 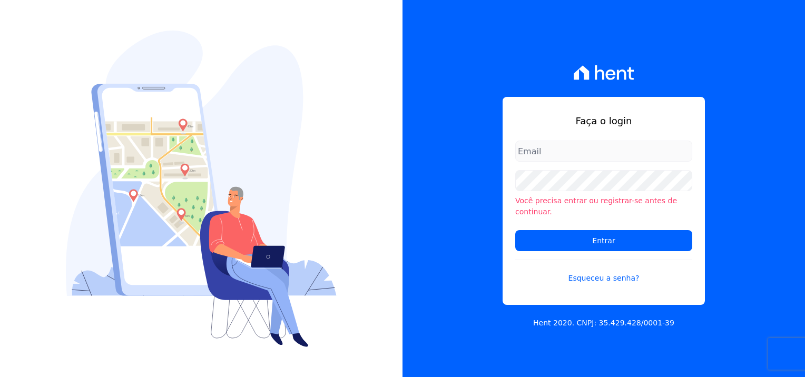 What do you see at coordinates (603, 151) in the screenshot?
I see `input: Email` at bounding box center [603, 151].